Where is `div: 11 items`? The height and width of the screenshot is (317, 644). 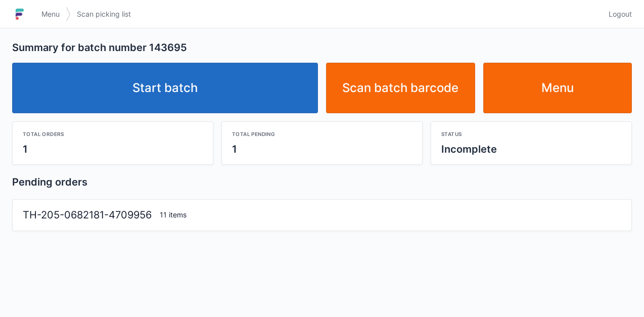 div: 11 items is located at coordinates (390, 215).